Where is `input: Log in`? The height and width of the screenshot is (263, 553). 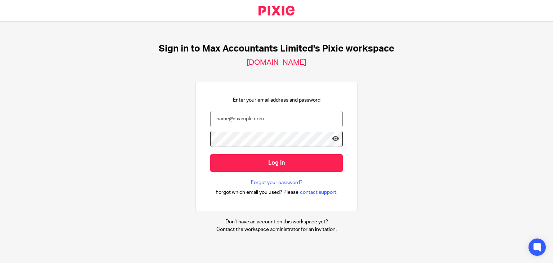
input: Log in is located at coordinates (277, 163).